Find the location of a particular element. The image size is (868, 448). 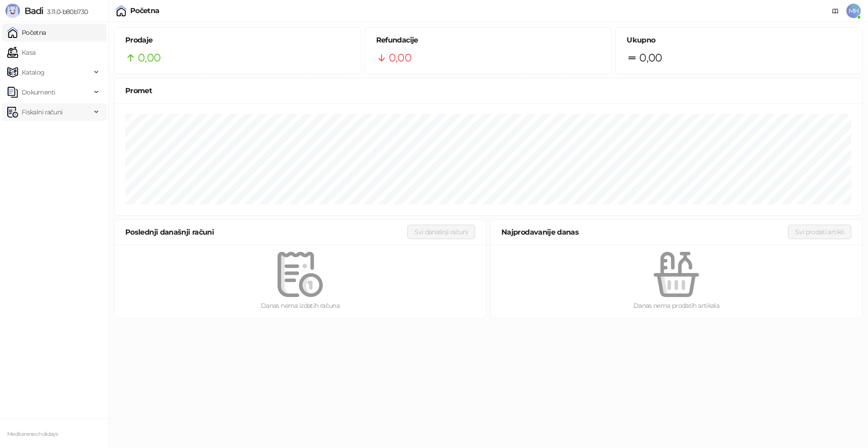

span: 3.11.0-b80b730 is located at coordinates (65, 12).